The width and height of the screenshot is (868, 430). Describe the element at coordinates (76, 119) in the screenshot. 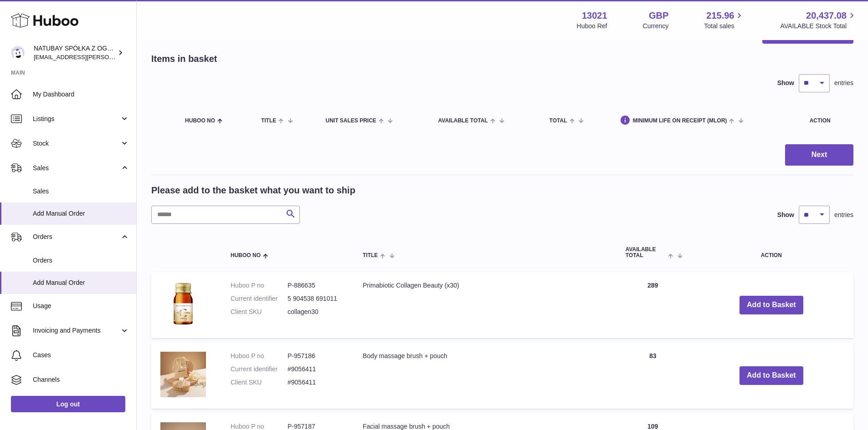

I see `span: Listings` at that location.